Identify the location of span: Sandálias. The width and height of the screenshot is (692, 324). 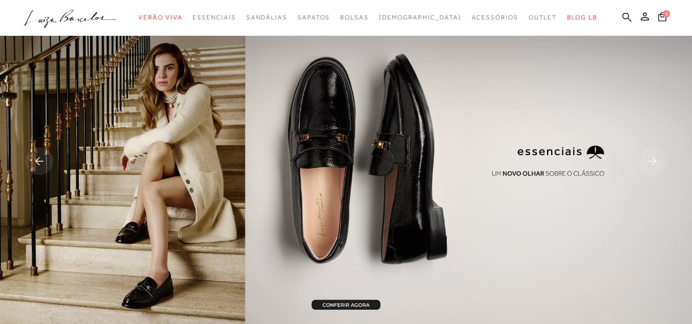
(267, 17).